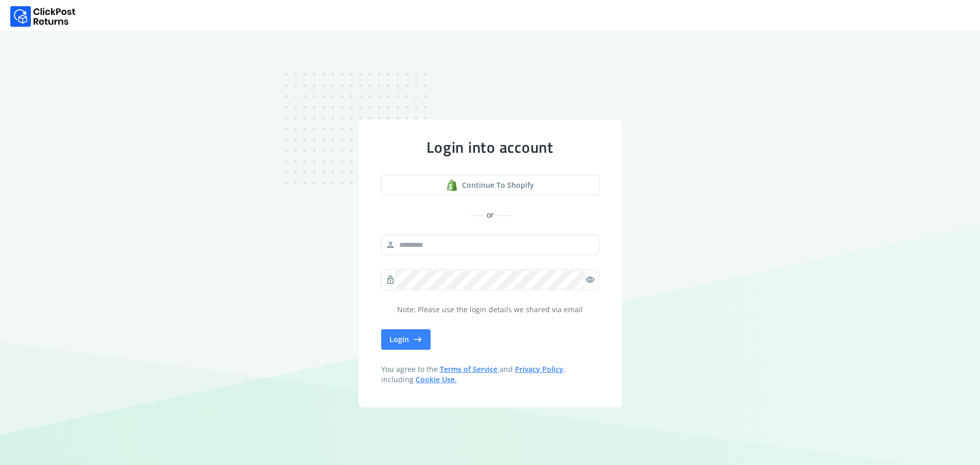 Image resolution: width=980 pixels, height=465 pixels. Describe the element at coordinates (498, 186) in the screenshot. I see `span: Continue to shopify` at that location.